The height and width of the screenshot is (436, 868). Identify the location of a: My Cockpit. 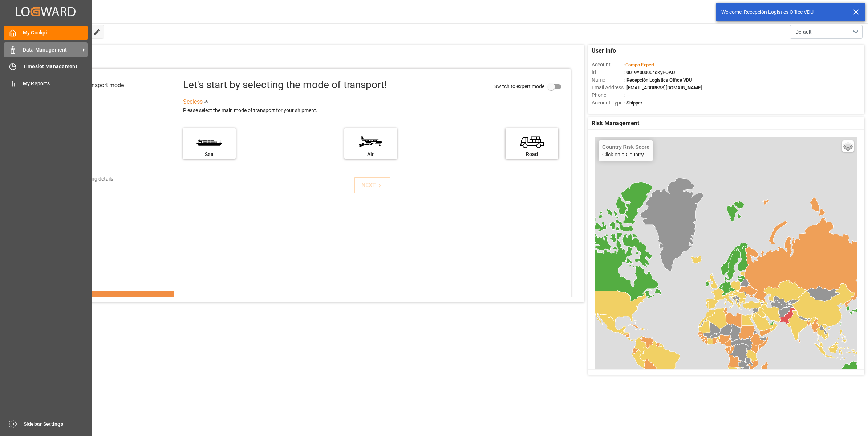
(46, 33).